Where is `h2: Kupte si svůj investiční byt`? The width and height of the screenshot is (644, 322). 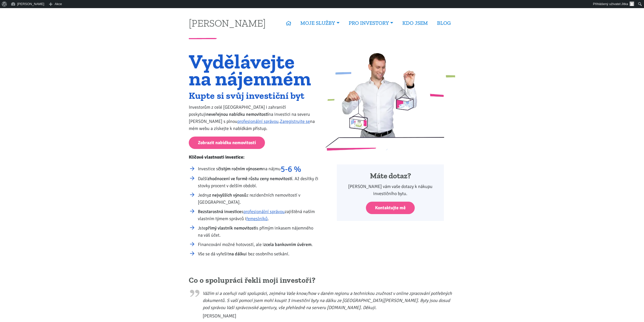
h2: Kupte si svůj investiční byt is located at coordinates (254, 96).